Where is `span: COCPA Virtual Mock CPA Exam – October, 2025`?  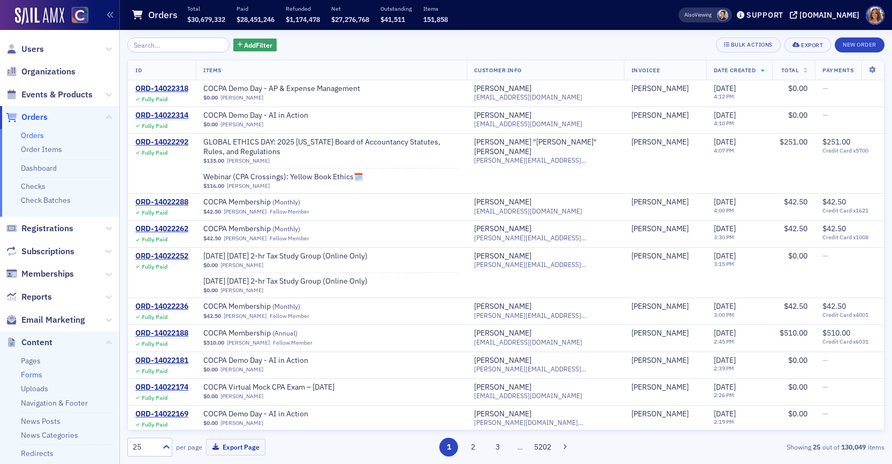 span: COCPA Virtual Mock CPA Exam – October, 2025 is located at coordinates (271, 388).